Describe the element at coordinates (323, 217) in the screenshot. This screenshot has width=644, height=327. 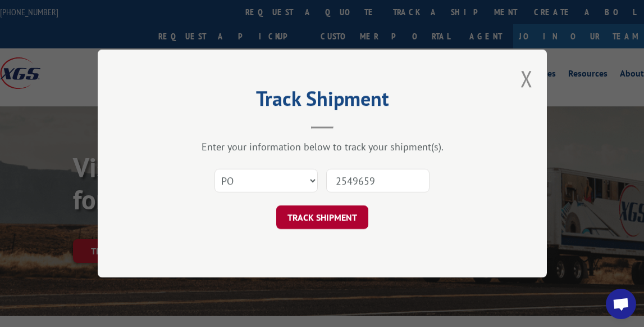
I see `button: TRACK SHIPMENT` at that location.